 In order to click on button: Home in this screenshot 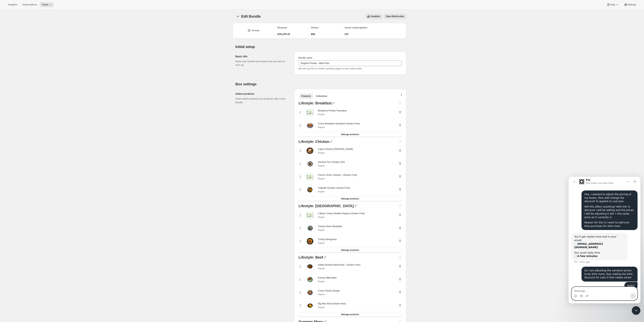, I will do `click(60, 5)`.